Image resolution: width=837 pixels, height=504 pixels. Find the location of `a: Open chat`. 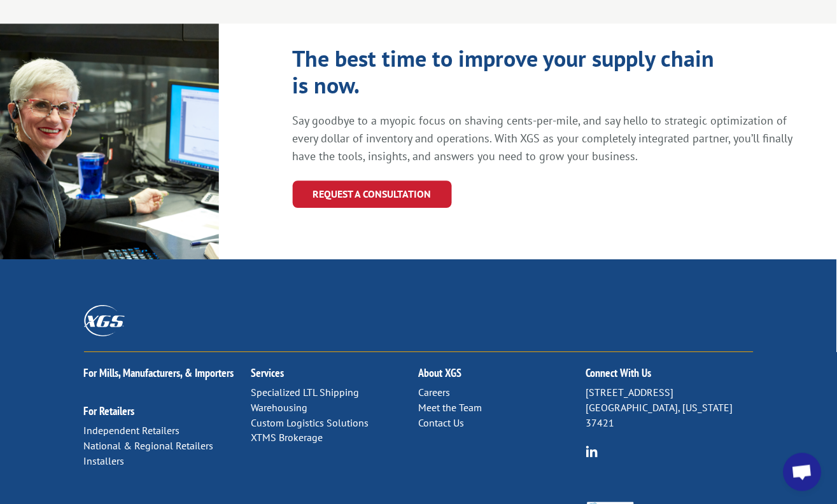

a: Open chat is located at coordinates (803, 472).